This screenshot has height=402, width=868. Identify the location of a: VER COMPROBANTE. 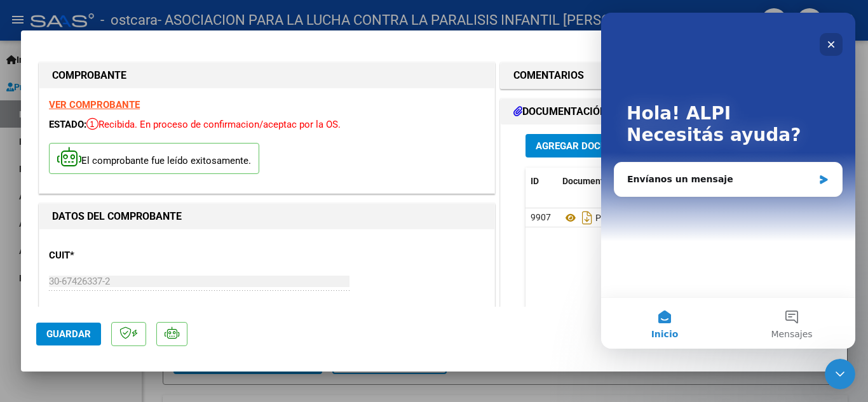
(94, 105).